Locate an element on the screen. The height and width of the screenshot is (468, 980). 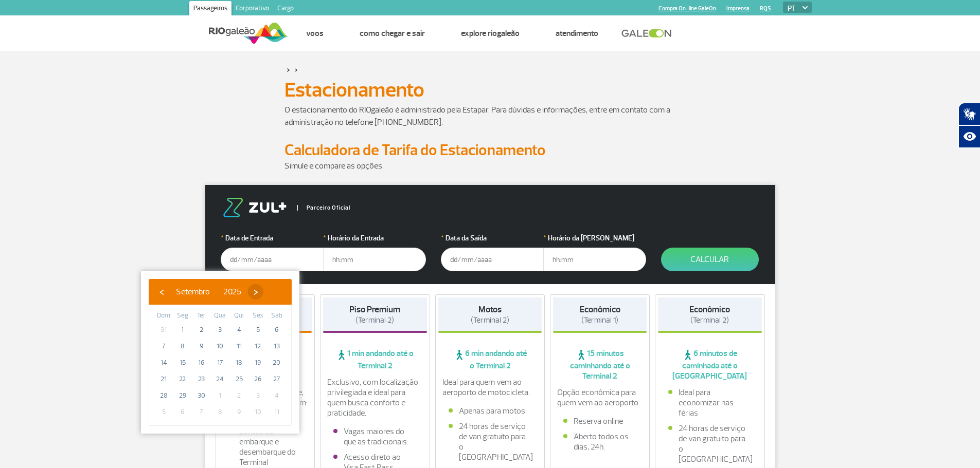
strong: Econômico is located at coordinates (600, 310).